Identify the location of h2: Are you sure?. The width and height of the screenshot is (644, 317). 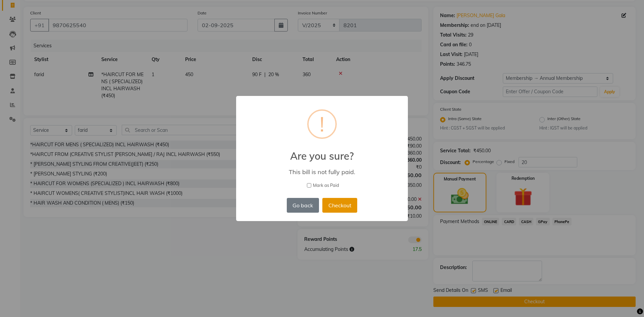
(322, 152).